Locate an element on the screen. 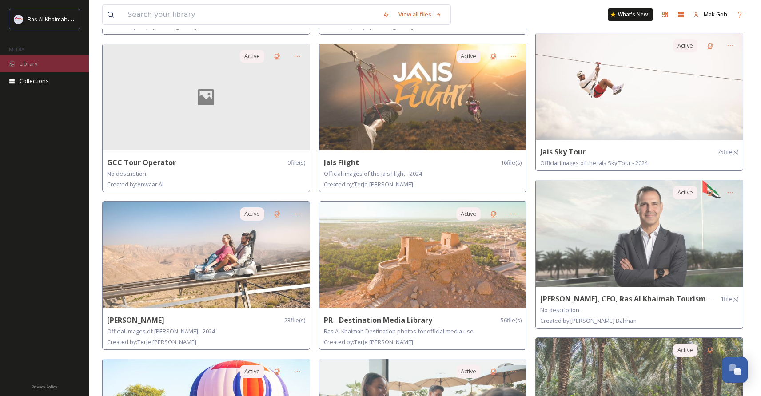 The width and height of the screenshot is (761, 396). span: 23 file(s) is located at coordinates (294, 320).